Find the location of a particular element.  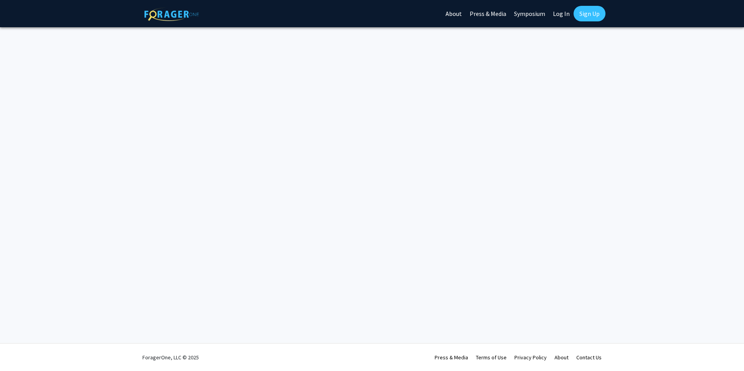

img: ForagerOne Logo is located at coordinates (172, 14).